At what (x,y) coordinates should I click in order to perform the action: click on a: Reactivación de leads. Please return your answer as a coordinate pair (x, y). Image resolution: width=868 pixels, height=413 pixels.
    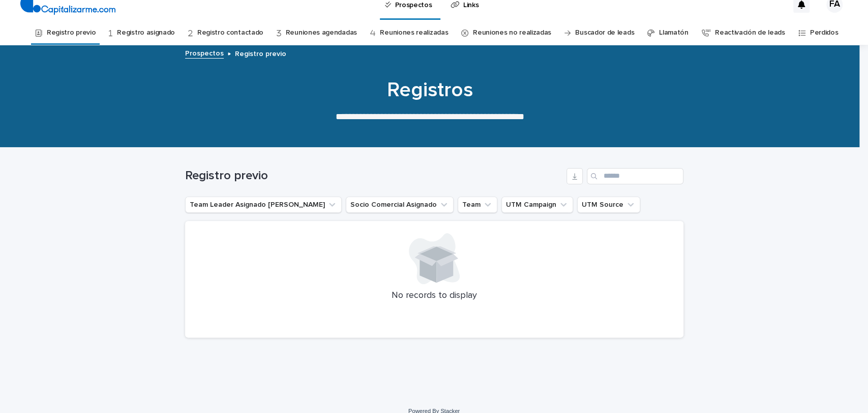
    Looking at the image, I should click on (750, 33).